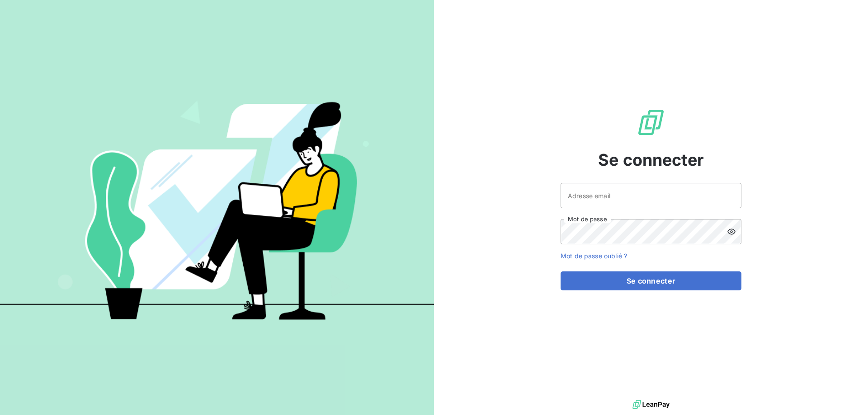 This screenshot has width=868, height=415. What do you see at coordinates (651, 281) in the screenshot?
I see `button: Se connecter` at bounding box center [651, 281].